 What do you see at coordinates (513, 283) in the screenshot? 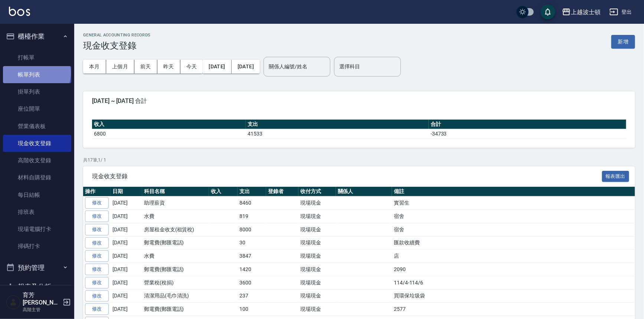
I see `td: 114/4-114/6` at bounding box center [513, 283].